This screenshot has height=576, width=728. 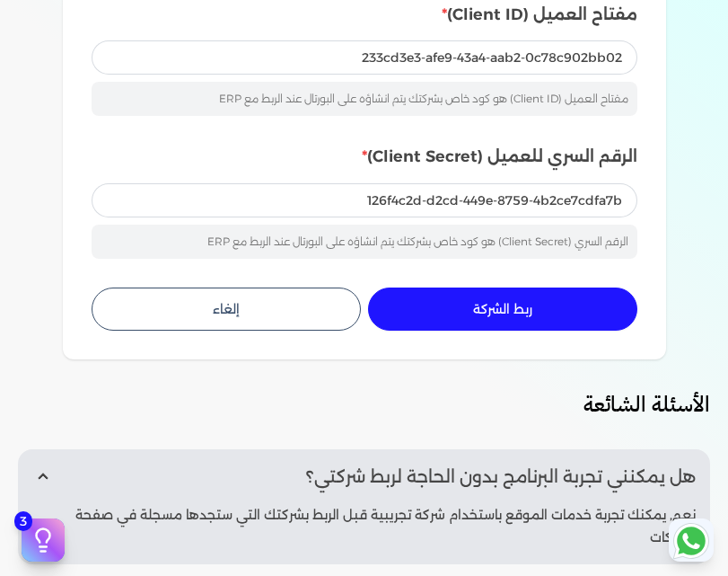 I want to click on button: ربط الشركة, so click(x=503, y=309).